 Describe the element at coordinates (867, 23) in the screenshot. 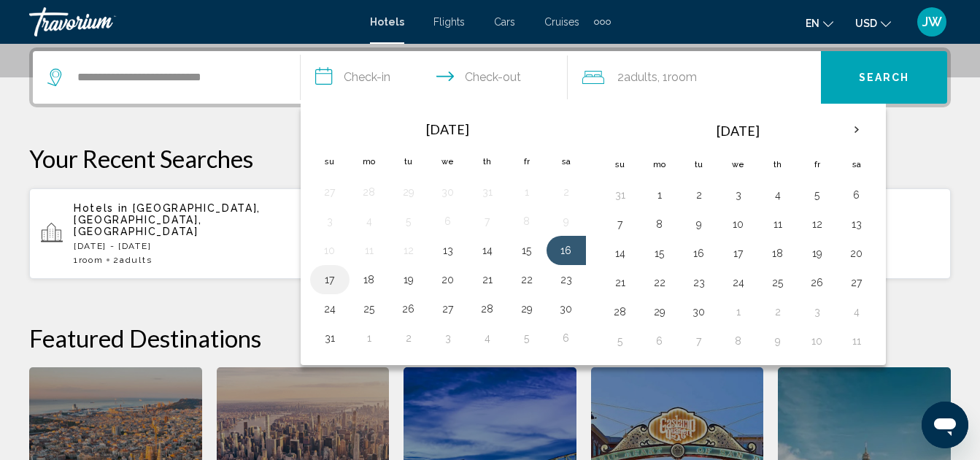

I see `span: USD` at that location.